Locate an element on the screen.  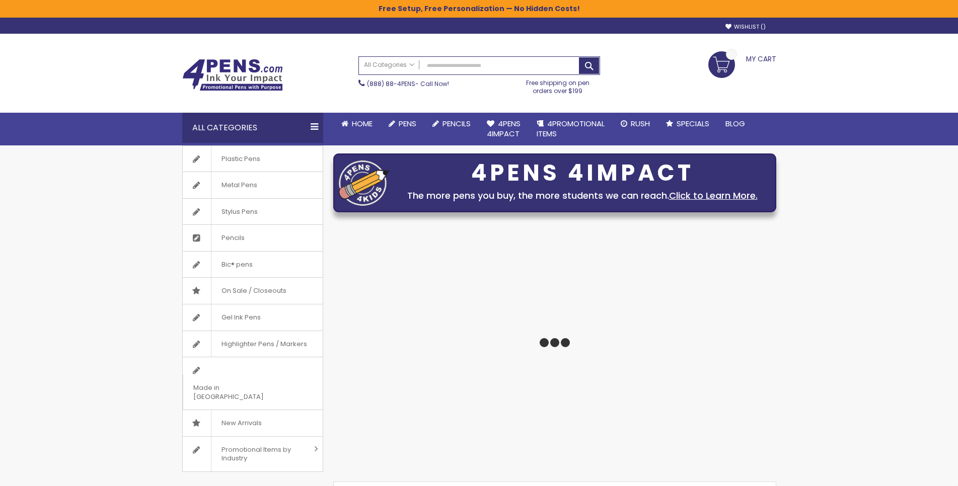
span: Stylus Pens is located at coordinates (239, 212).